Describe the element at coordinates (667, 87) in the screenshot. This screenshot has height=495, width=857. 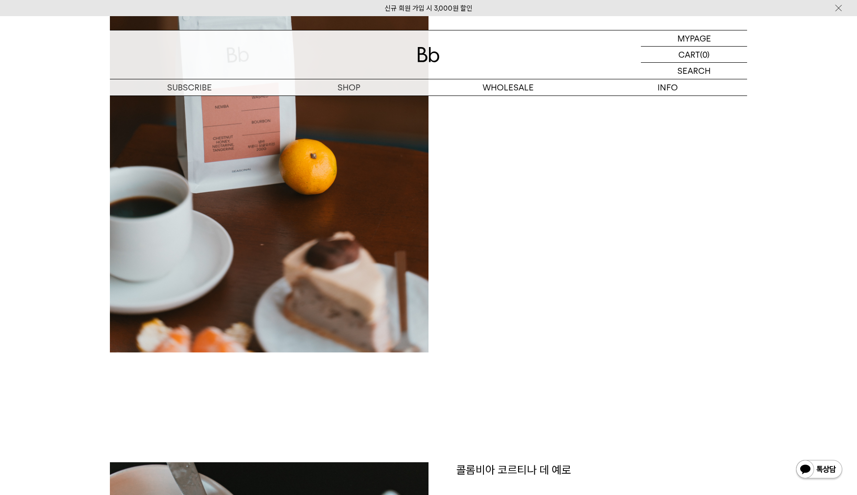
I see `p: INFO` at that location.